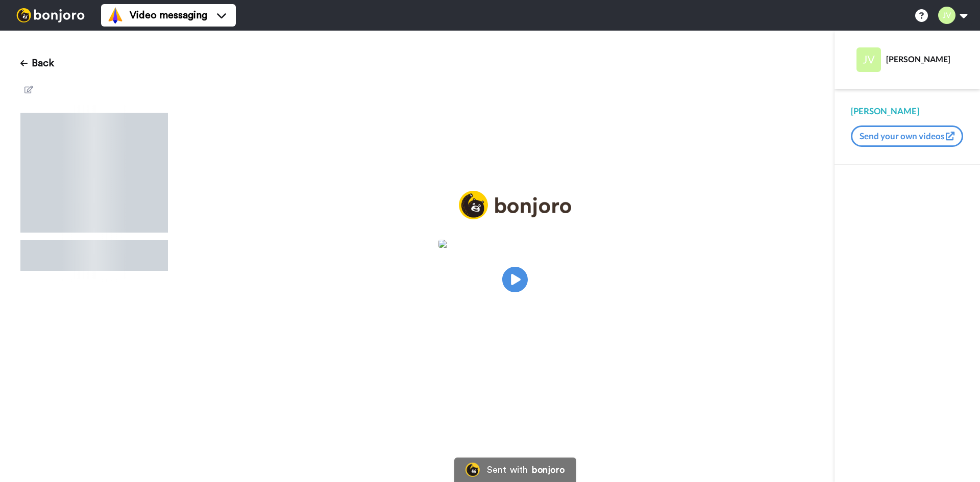 The height and width of the screenshot is (482, 980). I want to click on span: Video messaging, so click(169, 15).